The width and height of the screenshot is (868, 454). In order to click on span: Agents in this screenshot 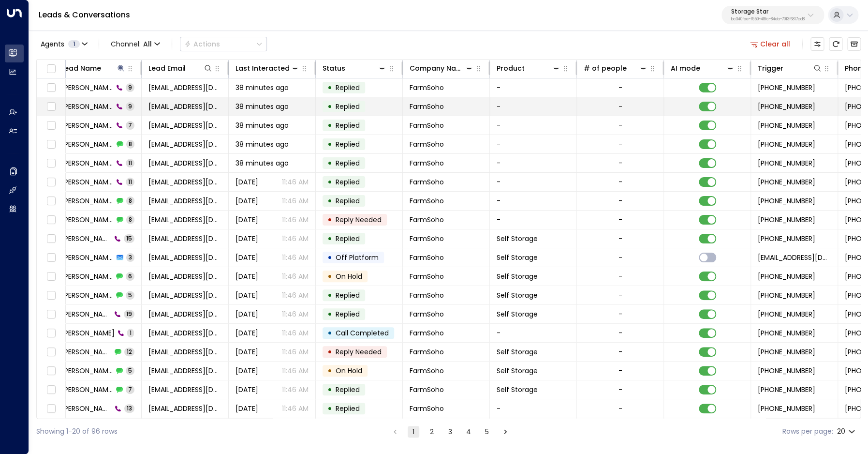, I will do `click(52, 44)`.